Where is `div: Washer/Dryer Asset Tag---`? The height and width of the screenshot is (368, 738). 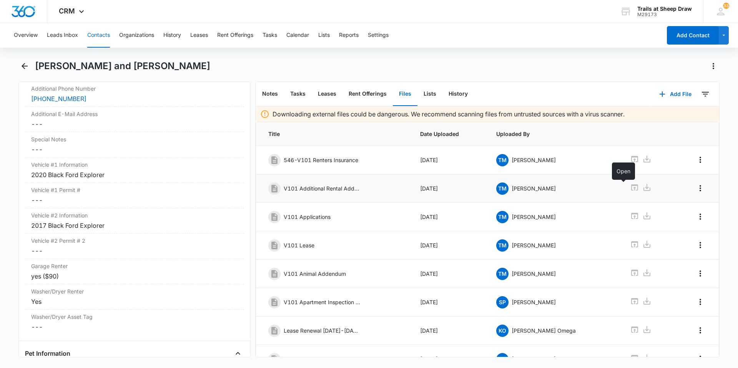
div: Washer/Dryer Asset Tag--- is located at coordinates (135, 322).